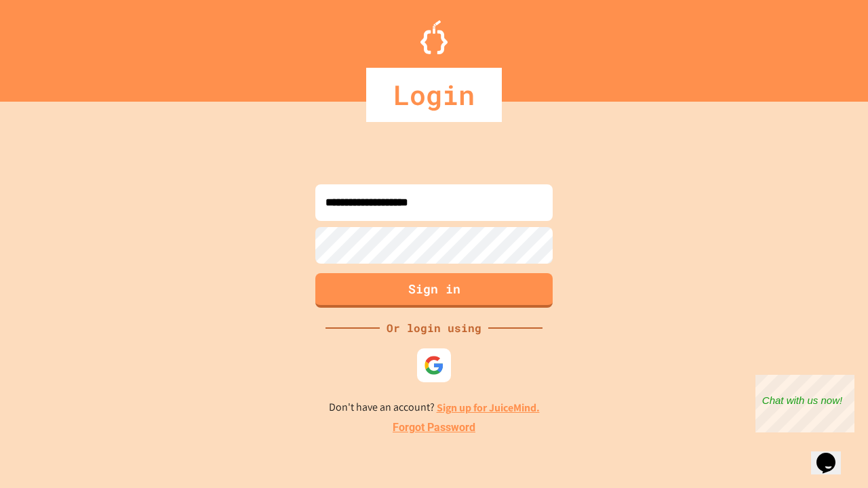 Image resolution: width=868 pixels, height=488 pixels. What do you see at coordinates (434, 328) in the screenshot?
I see `div: Or login using` at bounding box center [434, 328].